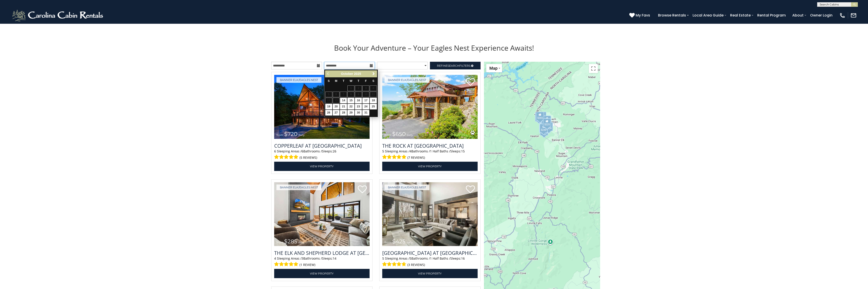 Image resolution: width=868 pixels, height=289 pixels. Describe the element at coordinates (351, 112) in the screenshot. I see `a: 29` at that location.